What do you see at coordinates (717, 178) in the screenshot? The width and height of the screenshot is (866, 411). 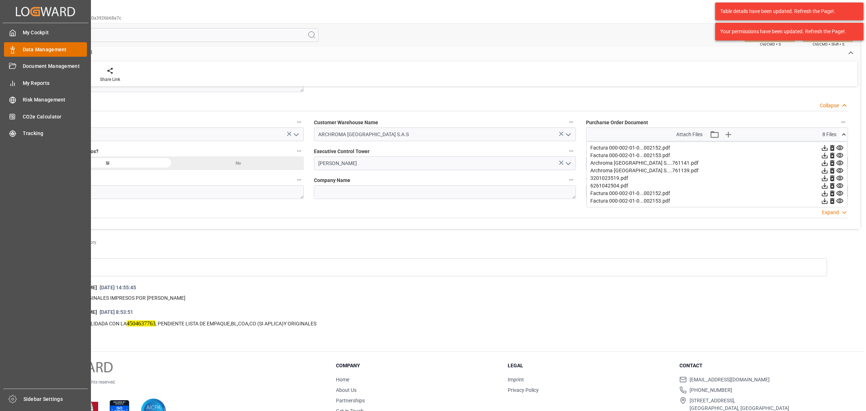 I see `div: 3201023519.pdf` at bounding box center [717, 178].